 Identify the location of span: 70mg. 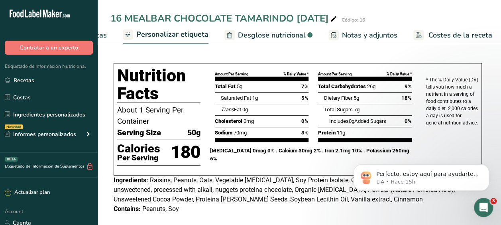
(240, 132).